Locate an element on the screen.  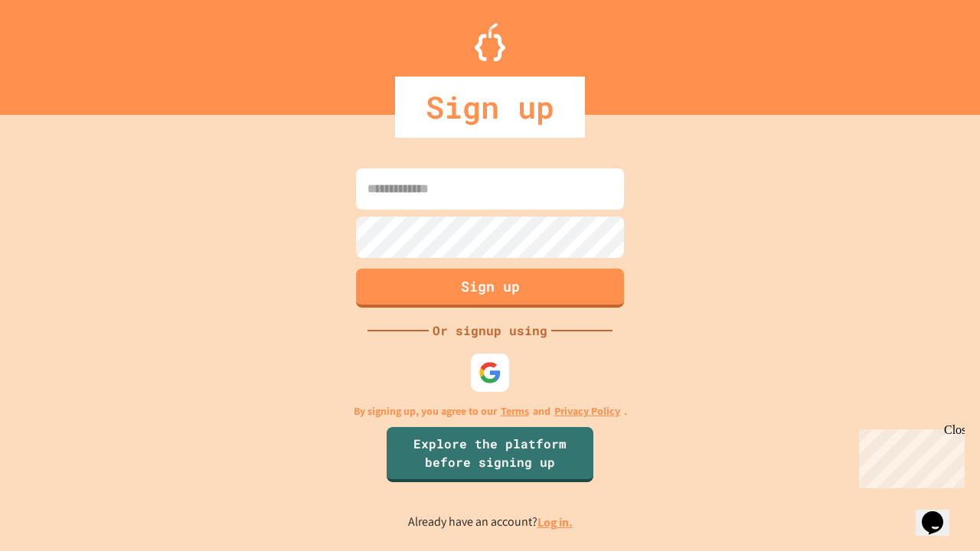
p: By signing up, you agree to our and . is located at coordinates (490, 411).